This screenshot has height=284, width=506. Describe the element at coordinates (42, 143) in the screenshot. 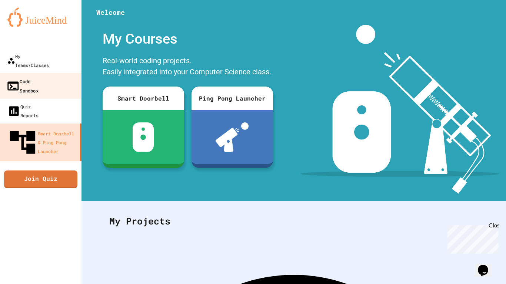

I see `div: Smart Doorbell & Ping Pong Launcher` at that location.